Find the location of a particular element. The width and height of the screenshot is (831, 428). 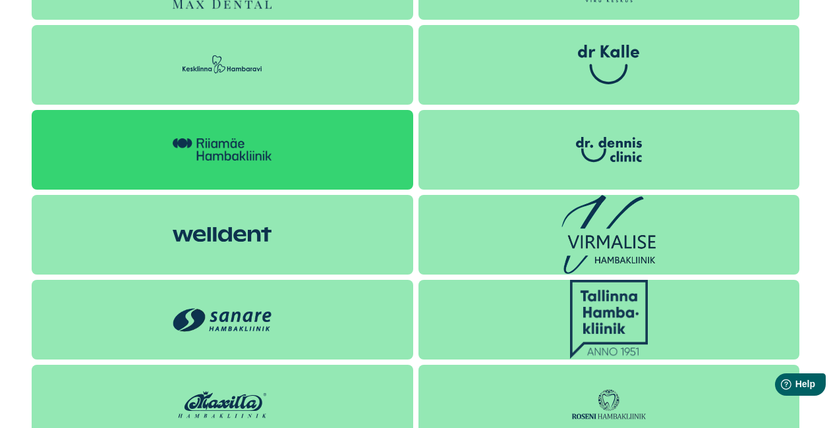

a: Tallinna Hambakliinik logo is located at coordinates (609, 319).